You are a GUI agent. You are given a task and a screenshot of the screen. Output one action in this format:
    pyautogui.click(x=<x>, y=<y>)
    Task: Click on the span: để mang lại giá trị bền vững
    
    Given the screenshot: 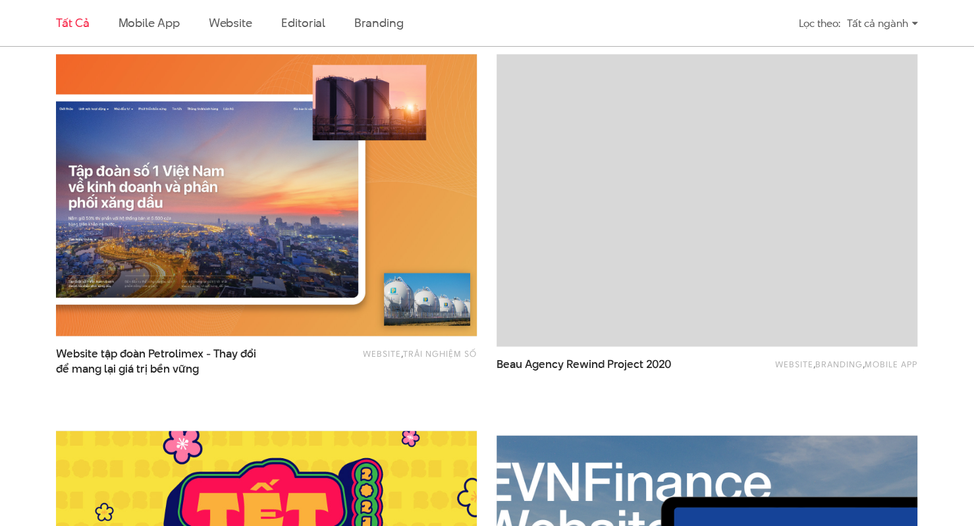 What is the action you would take?
    pyautogui.click(x=127, y=368)
    